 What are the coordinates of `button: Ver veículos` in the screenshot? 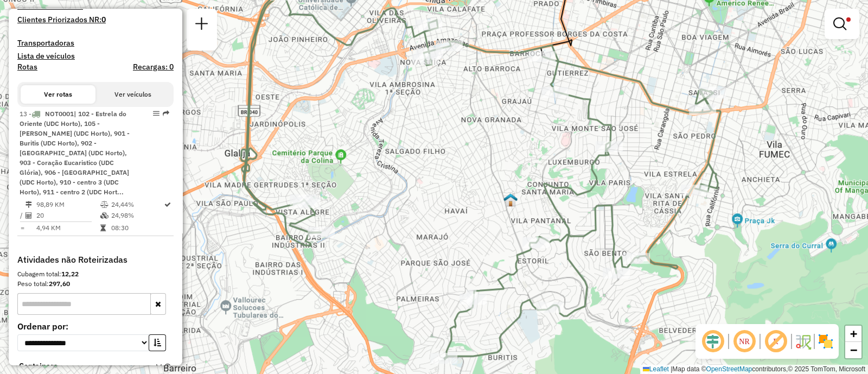 It's located at (133, 94).